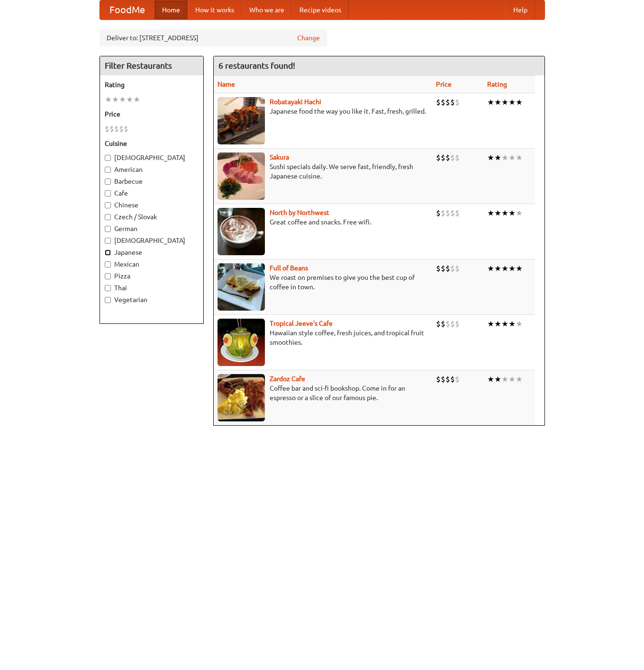  What do you see at coordinates (287, 379) in the screenshot?
I see `b: Zardoz Cafe` at bounding box center [287, 379].